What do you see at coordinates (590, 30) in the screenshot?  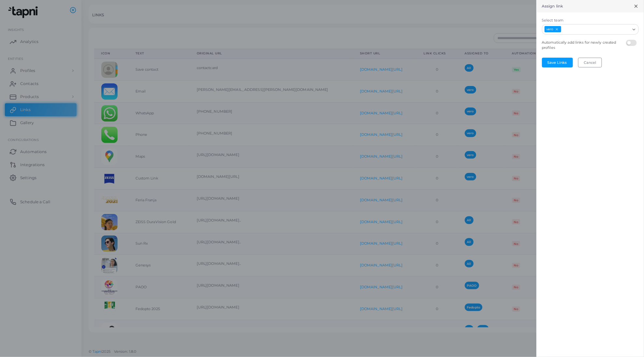 I see `div: Search for option` at bounding box center [590, 30].